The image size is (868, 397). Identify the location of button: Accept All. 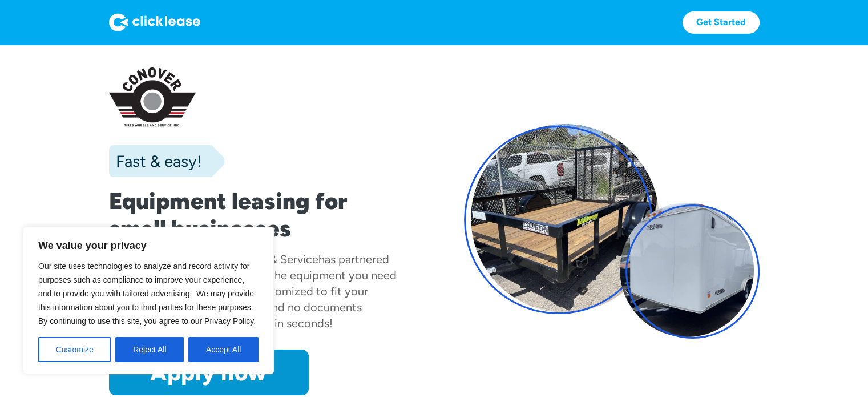
(223, 350).